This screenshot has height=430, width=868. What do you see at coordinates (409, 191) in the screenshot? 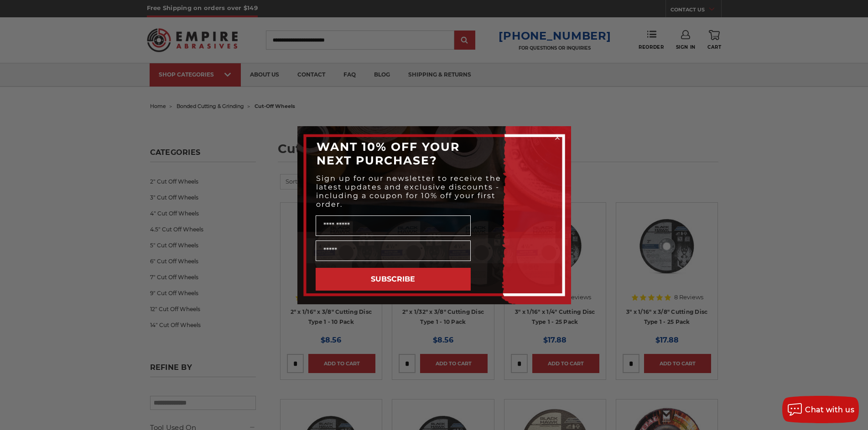
I see `span: Sign up for our newsletter to receive the latest updates and exclusive discounts - including a co...` at bounding box center [409, 191].